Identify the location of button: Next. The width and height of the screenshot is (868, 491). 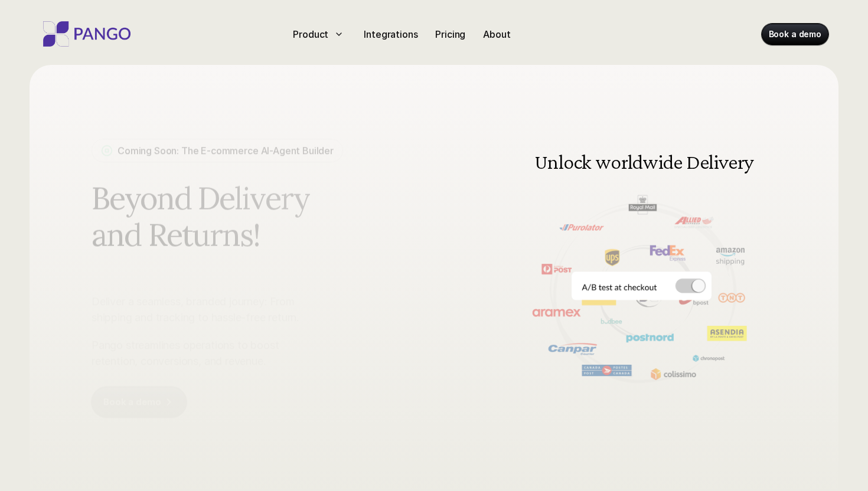
(756, 262).